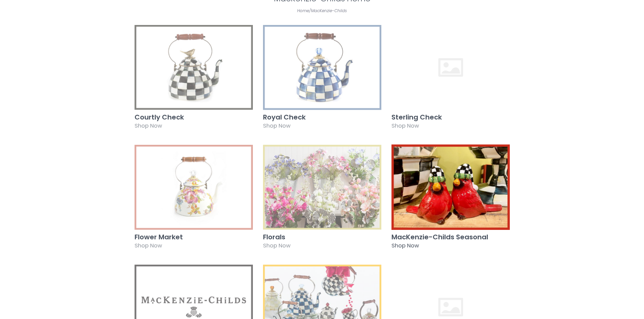 The height and width of the screenshot is (319, 644). What do you see at coordinates (450, 187) in the screenshot?
I see `img: MacKenzie-Childs Seasonal` at bounding box center [450, 187].